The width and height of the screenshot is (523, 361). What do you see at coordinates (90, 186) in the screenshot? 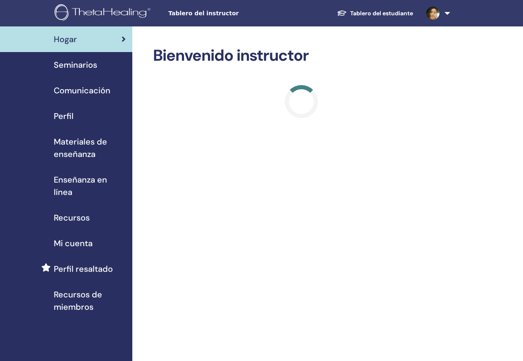
I see `span: Enseñanza en línea` at bounding box center [90, 186].